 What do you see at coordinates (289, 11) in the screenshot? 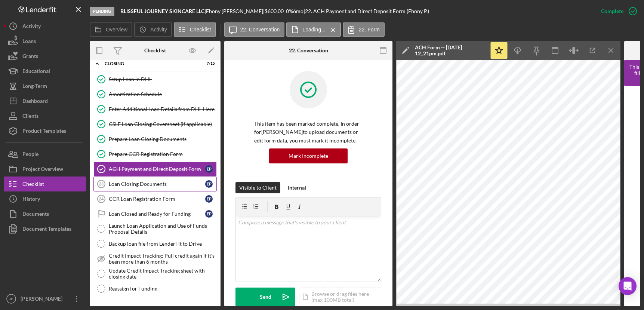
I see `div: 0 %` at bounding box center [289, 11].